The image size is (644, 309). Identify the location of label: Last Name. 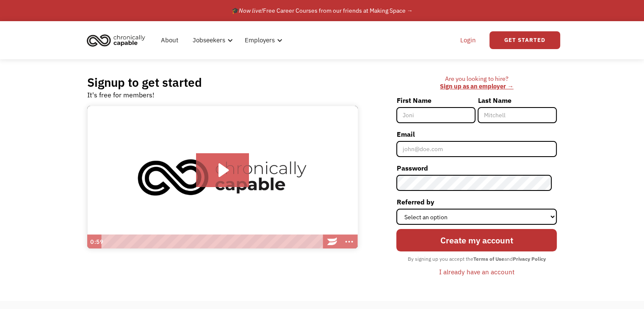
(517, 100).